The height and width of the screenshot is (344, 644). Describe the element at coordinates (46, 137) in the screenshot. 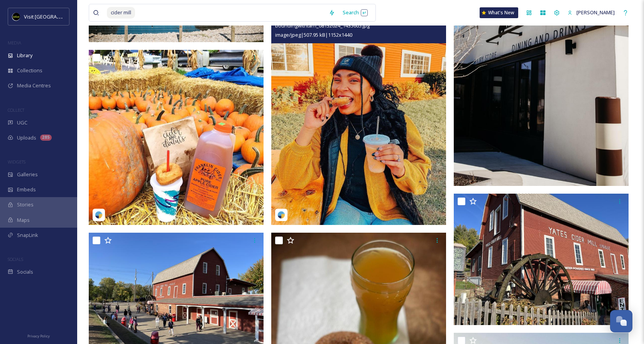

I see `div: 285` at that location.